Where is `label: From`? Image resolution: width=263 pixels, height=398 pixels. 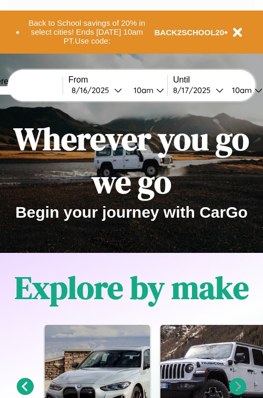
label: From is located at coordinates (118, 80).